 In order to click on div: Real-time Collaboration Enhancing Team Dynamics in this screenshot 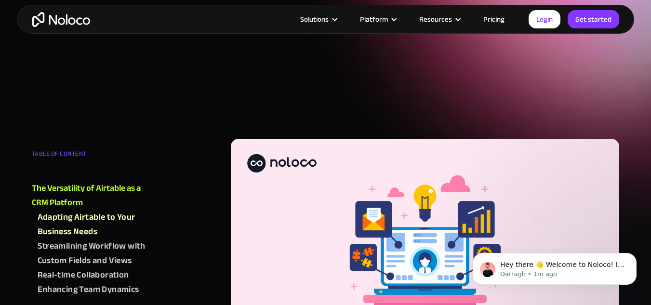, I will do `click(93, 282)`.